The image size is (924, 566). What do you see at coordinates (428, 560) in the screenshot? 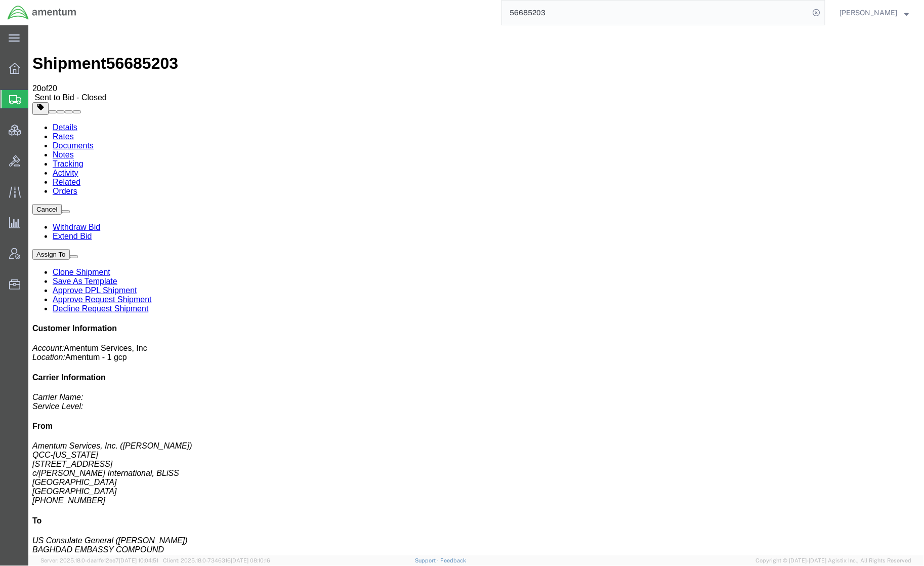
I see `a: Support` at bounding box center [428, 560].